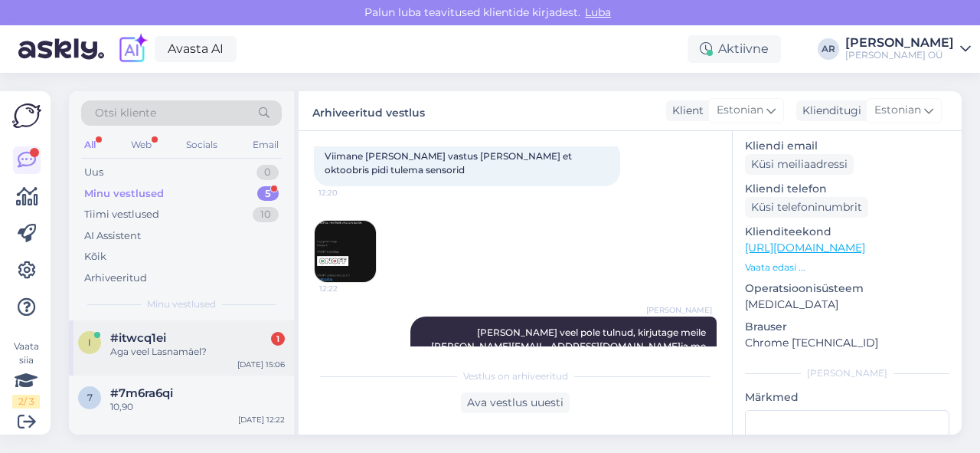 The image size is (980, 453). I want to click on p: Operatsioonisüsteem, so click(847, 288).